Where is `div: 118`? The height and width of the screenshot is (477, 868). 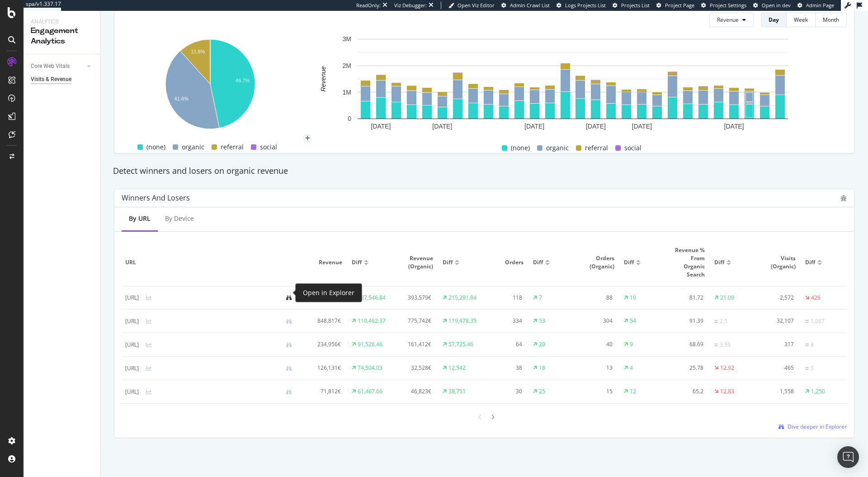
div: 118 is located at coordinates (505, 298).